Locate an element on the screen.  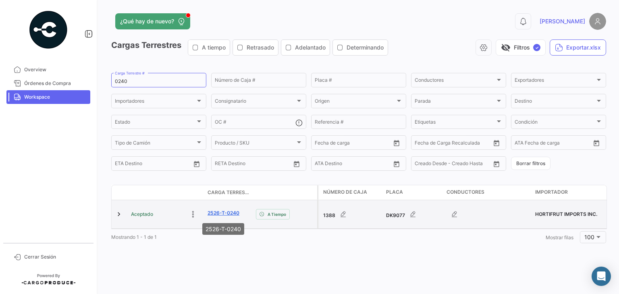
datatable-header-cell: Importador is located at coordinates (569, 193).